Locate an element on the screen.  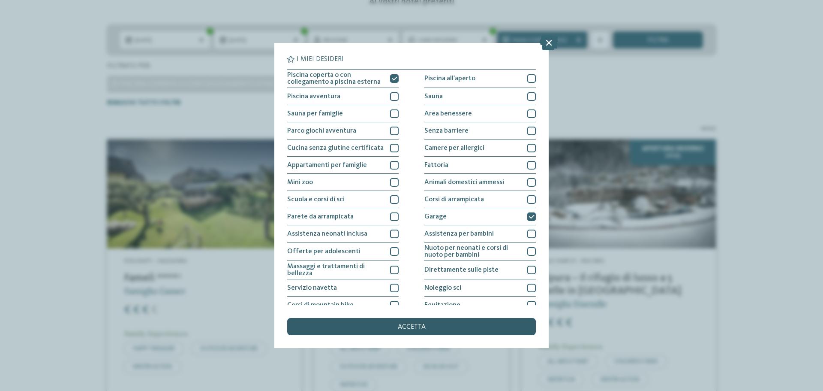
span: Servizio navetta is located at coordinates (312, 288).